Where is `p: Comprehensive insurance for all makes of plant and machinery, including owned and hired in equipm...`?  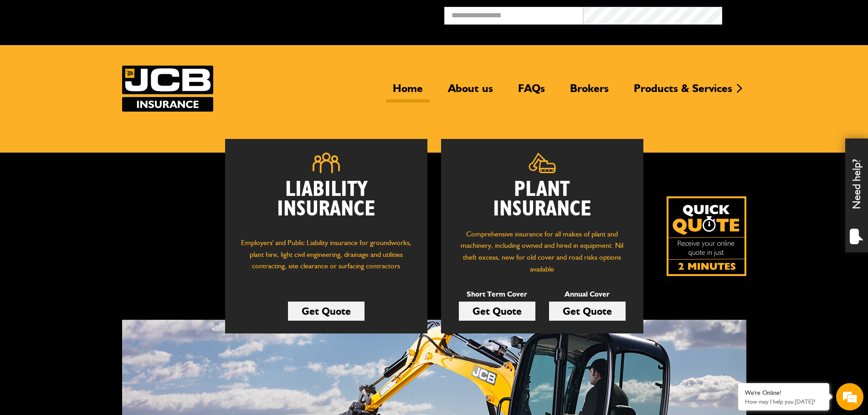
p: Comprehensive insurance for all makes of plant and machinery, including owned and hired in equipm... is located at coordinates (542, 252).